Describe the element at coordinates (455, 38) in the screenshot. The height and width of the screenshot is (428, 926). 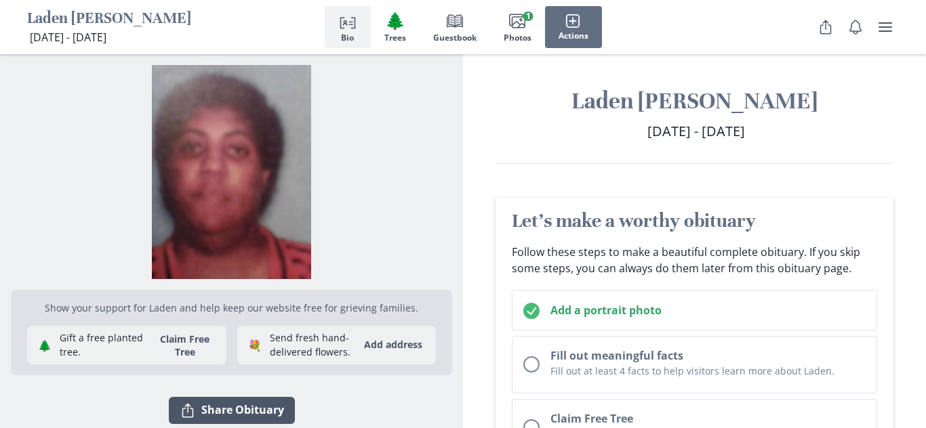
I see `span: Guestbook` at that location.